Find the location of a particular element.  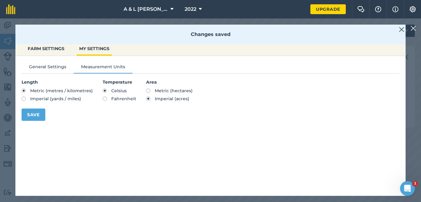

button: General Settings is located at coordinates (47, 68).